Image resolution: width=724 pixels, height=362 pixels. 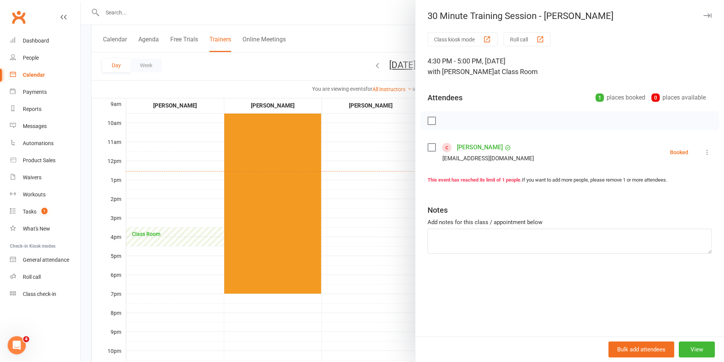 I want to click on button: Bulk add attendees, so click(x=641, y=349).